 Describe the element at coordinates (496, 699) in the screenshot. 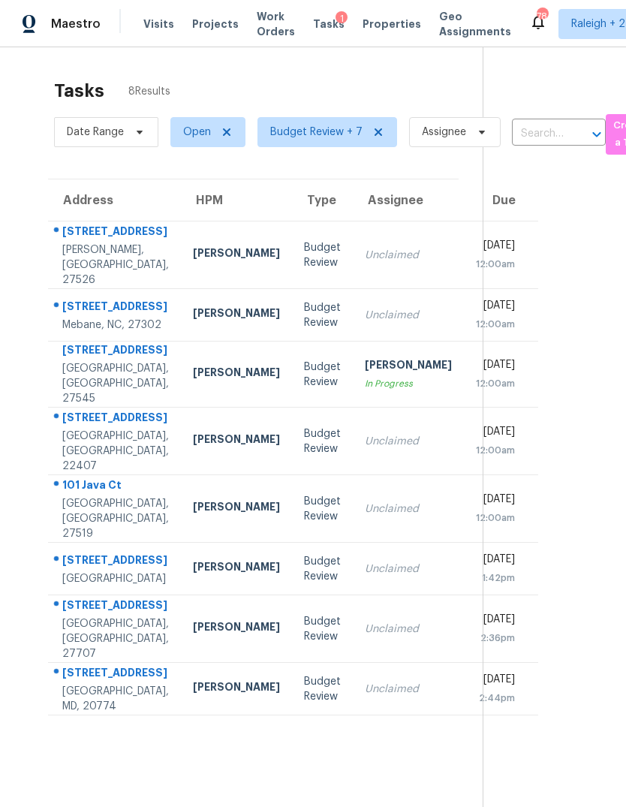

I see `div: 2:44pm` at that location.